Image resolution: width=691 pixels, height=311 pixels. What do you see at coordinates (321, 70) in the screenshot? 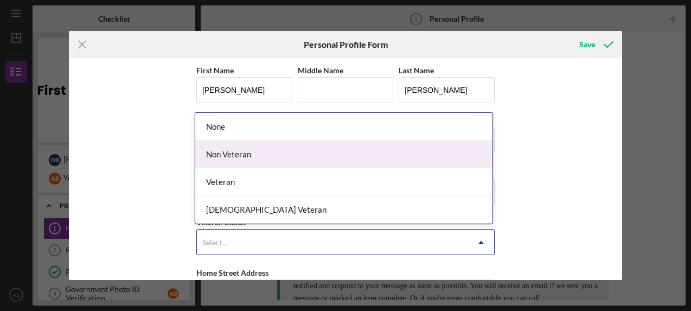
I see `label: Middle Name` at bounding box center [321, 70].